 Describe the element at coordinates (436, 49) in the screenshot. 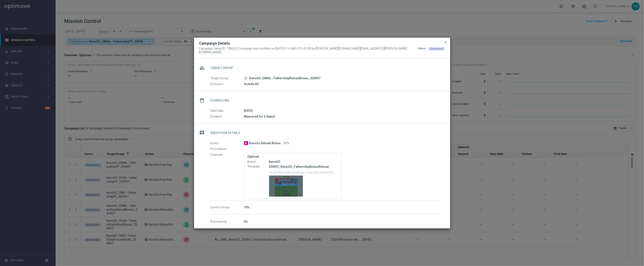

I see `colored-tag: Scheduled` at that location.